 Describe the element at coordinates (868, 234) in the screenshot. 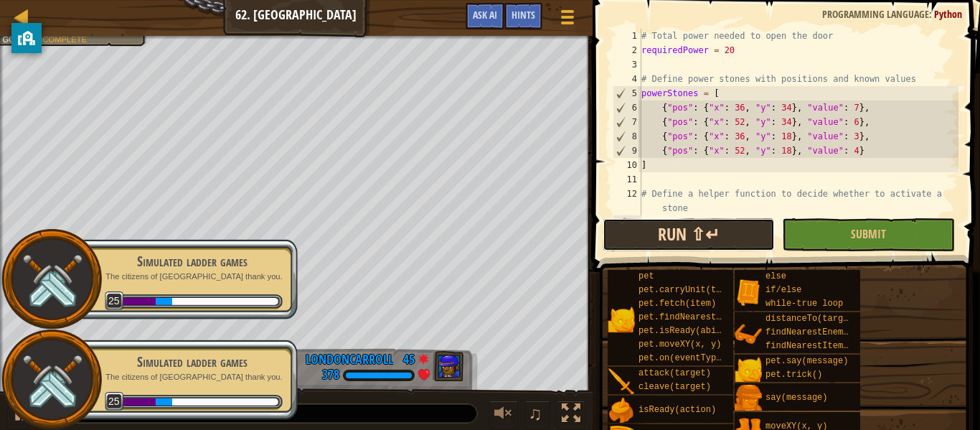

I see `span: Submit` at that location.